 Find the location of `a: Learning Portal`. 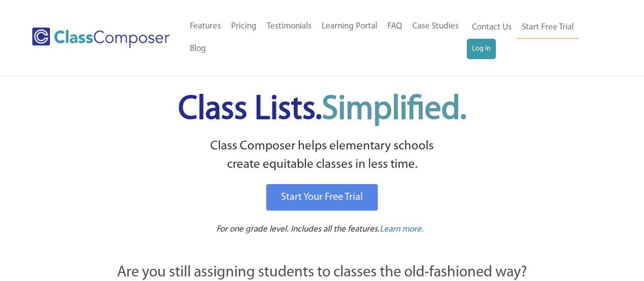

a: Learning Portal is located at coordinates (350, 26).